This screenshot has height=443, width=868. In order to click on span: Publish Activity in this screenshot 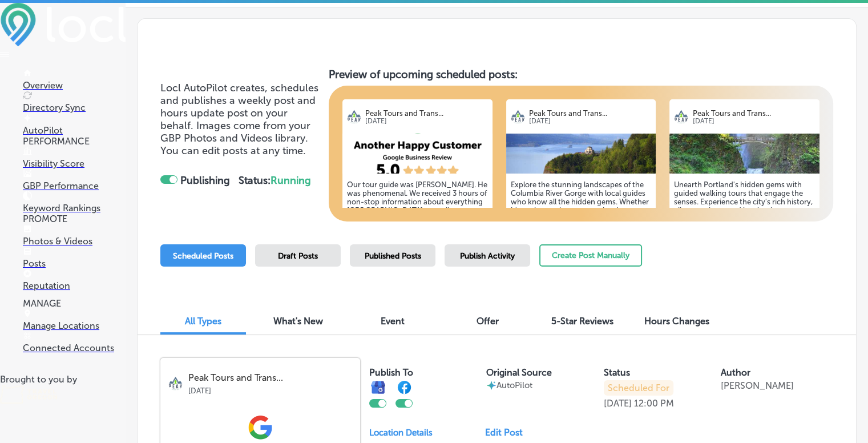, I will do `click(488, 256)`.